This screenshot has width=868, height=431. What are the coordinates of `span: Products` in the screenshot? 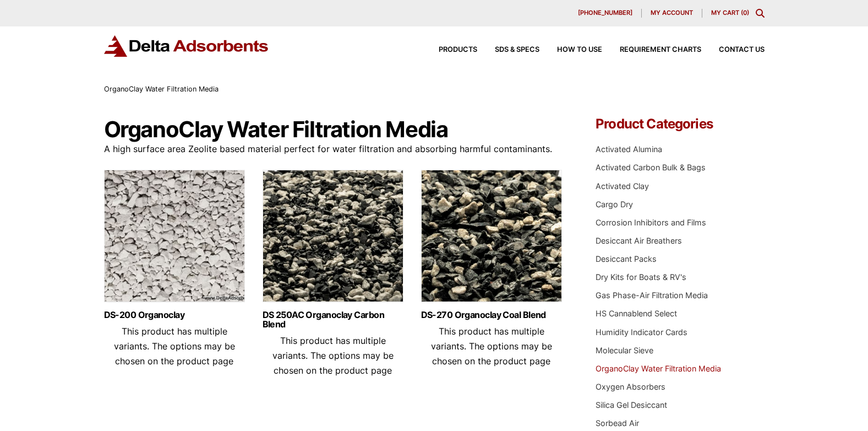 It's located at (458, 50).